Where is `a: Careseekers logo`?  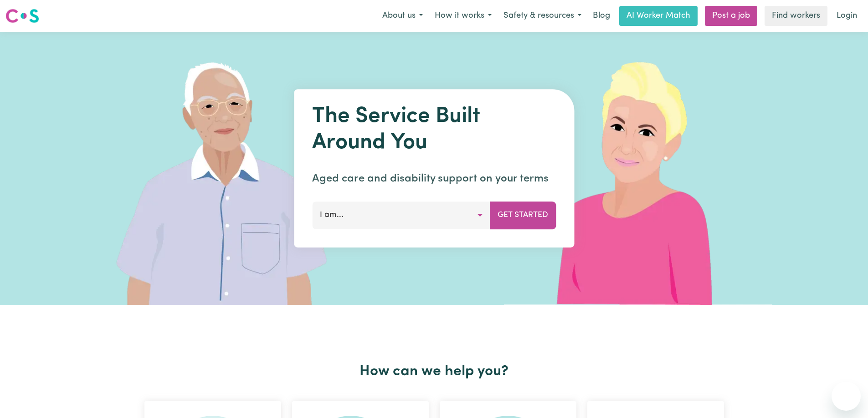 a: Careseekers logo is located at coordinates (22, 16).